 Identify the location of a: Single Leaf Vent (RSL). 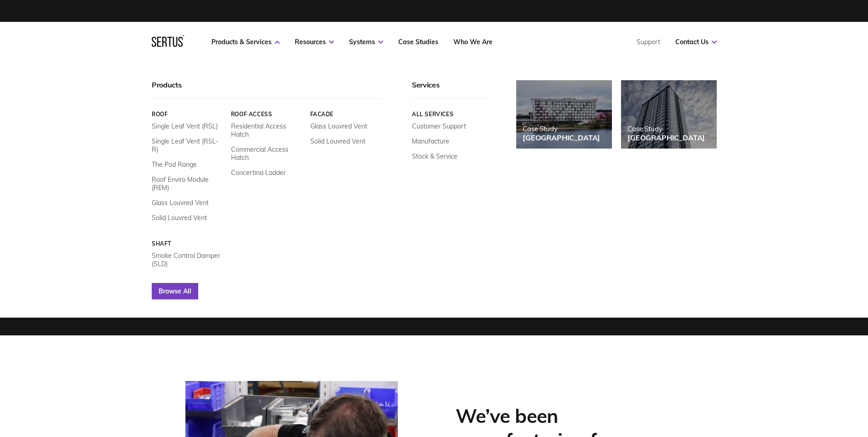
(185, 126).